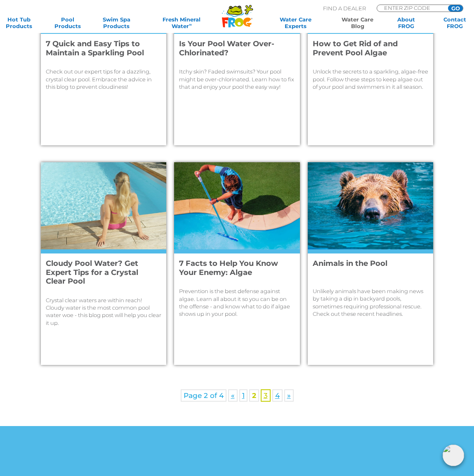 Image resolution: width=474 pixels, height=476 pixels. Describe the element at coordinates (454, 456) in the screenshot. I see `img: openIcon` at that location.